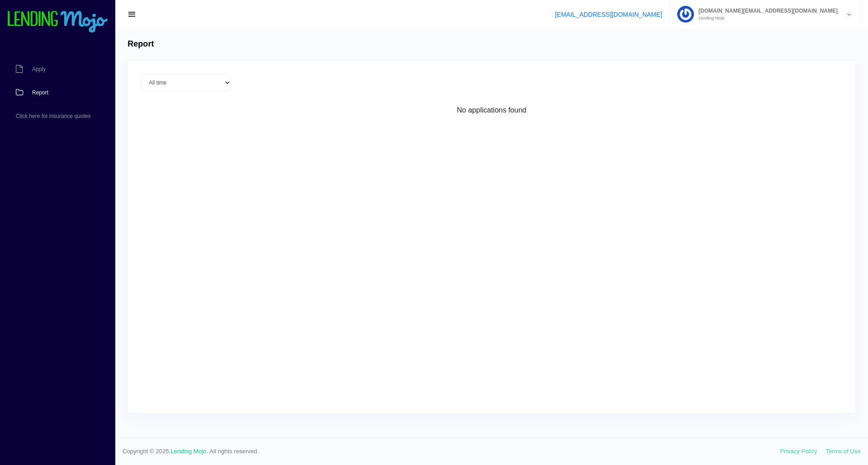 This screenshot has width=868, height=465. Describe the element at coordinates (58, 22) in the screenshot. I see `img: logo-small.png` at that location.